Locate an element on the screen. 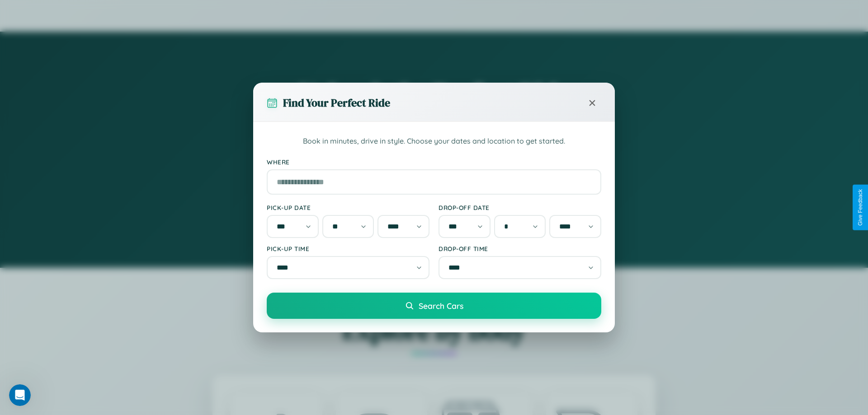 Image resolution: width=868 pixels, height=415 pixels. label: Drop-off Time is located at coordinates (520, 249).